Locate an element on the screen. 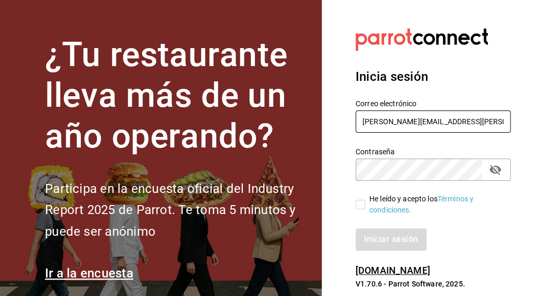 Image resolution: width=536 pixels, height=296 pixels. label: Contraseña is located at coordinates (433, 152).